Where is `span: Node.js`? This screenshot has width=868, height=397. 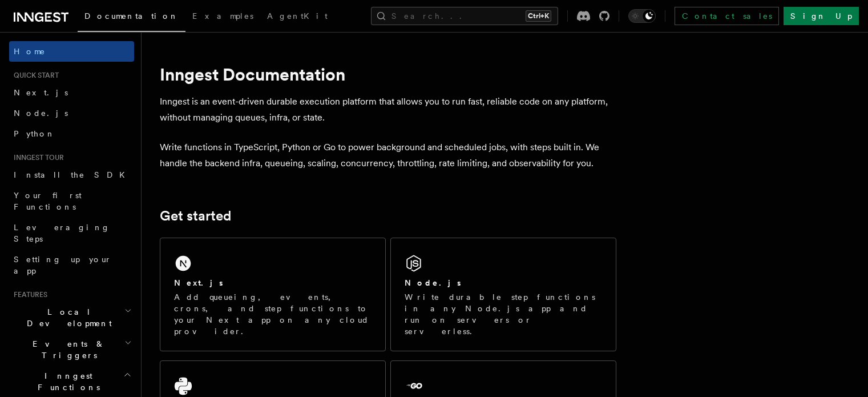
span: Node.js is located at coordinates (41, 113).